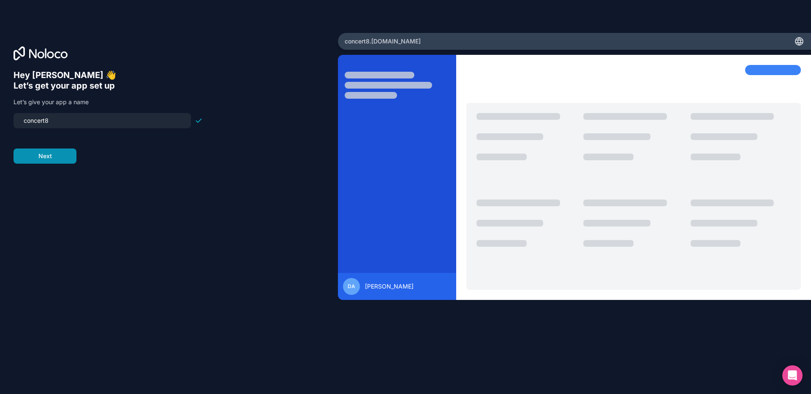  I want to click on div: Open Intercom Messenger, so click(792, 376).